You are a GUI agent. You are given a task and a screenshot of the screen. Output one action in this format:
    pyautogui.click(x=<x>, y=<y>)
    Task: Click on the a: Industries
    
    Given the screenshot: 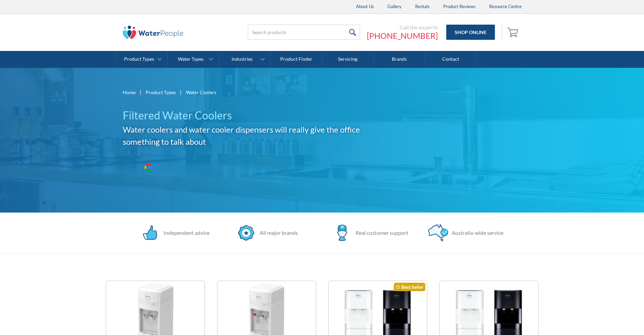 What is the action you would take?
    pyautogui.click(x=244, y=59)
    